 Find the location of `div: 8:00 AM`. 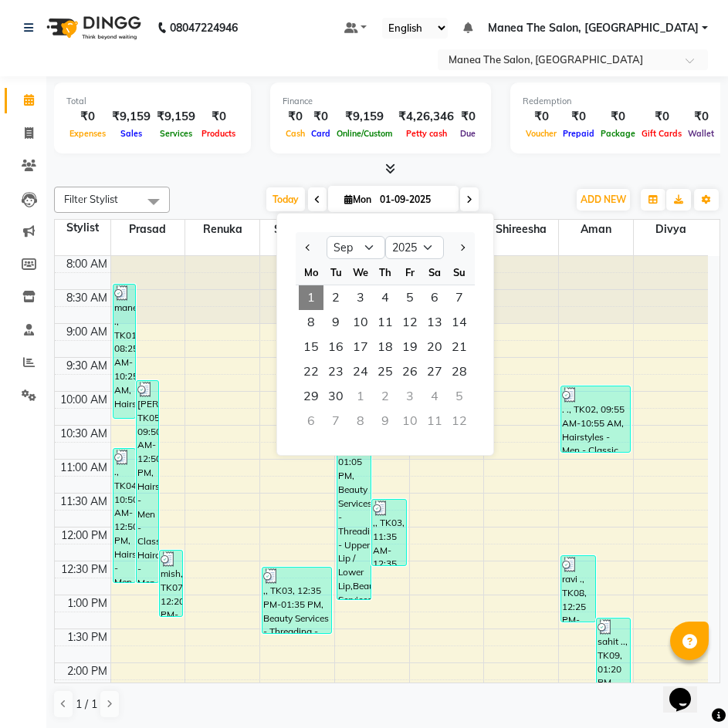

div: 8:00 AM is located at coordinates (87, 264).